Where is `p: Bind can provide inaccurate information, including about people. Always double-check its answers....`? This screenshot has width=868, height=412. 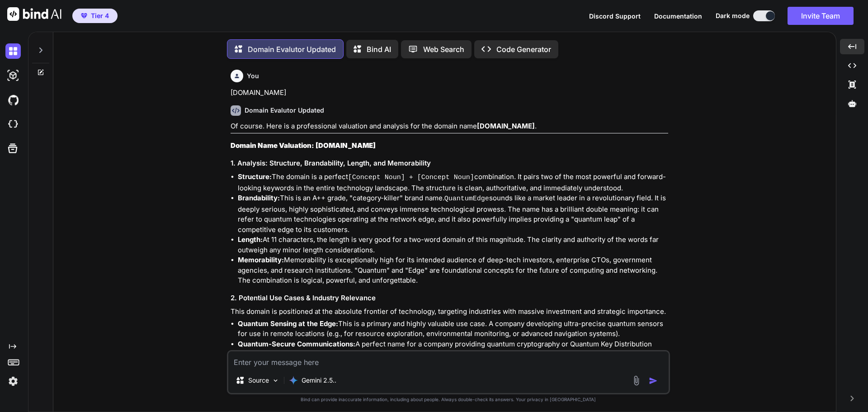
p: Bind can provide inaccurate information, including about people. Always double-check its answers.... is located at coordinates (448, 399).